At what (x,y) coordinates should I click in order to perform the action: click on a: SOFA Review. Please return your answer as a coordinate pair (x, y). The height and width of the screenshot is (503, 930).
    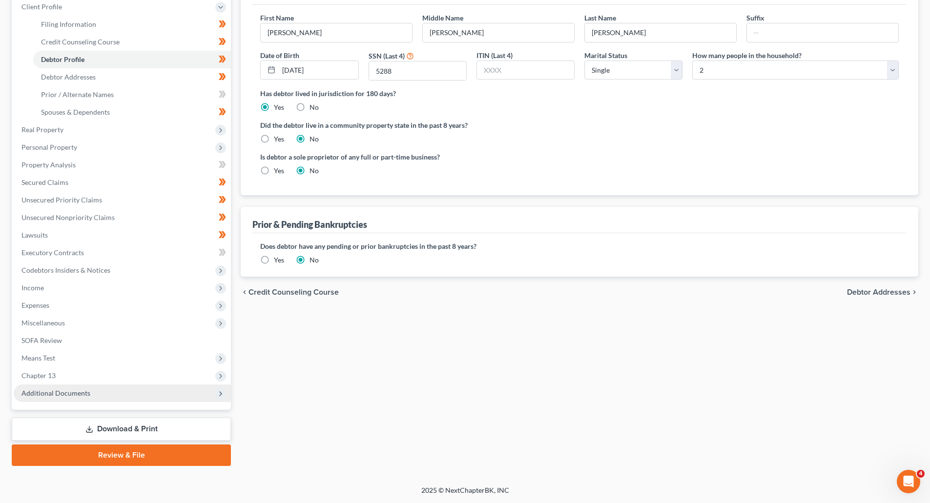
    Looking at the image, I should click on (122, 341).